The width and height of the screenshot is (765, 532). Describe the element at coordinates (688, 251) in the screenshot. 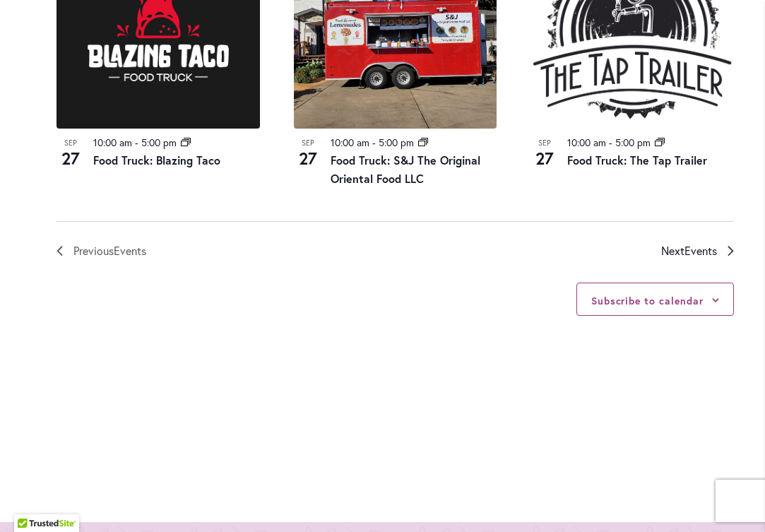

I see `span: Next` at that location.